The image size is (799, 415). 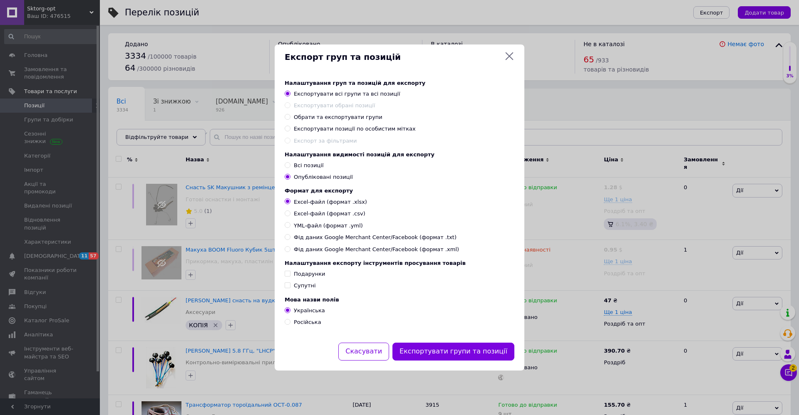 I want to click on span: Фід даних Google Merchant Center/Facebook (формат .xml), so click(x=376, y=250).